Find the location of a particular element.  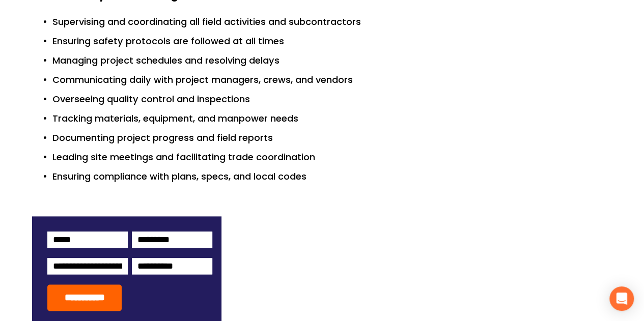

p: Ensuring compliance with plans, specs, and local codes is located at coordinates (332, 177).